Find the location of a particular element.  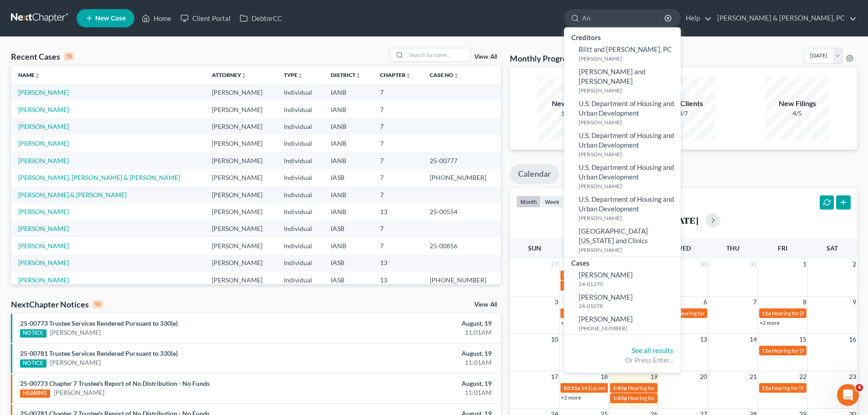

span: Fri is located at coordinates (782, 248).